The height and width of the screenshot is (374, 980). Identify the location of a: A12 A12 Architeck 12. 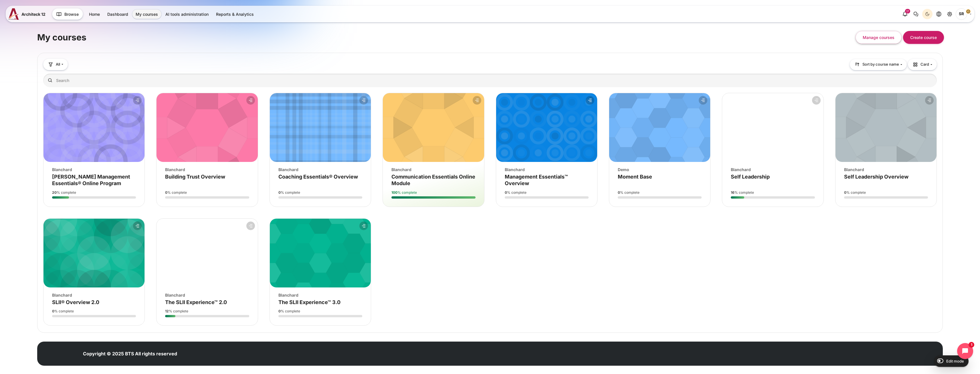
(28, 14).